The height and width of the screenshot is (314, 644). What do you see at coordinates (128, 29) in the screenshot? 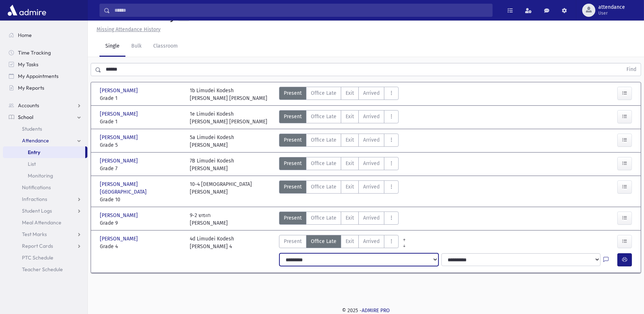
I see `u: Missing Attendance History` at bounding box center [128, 29].